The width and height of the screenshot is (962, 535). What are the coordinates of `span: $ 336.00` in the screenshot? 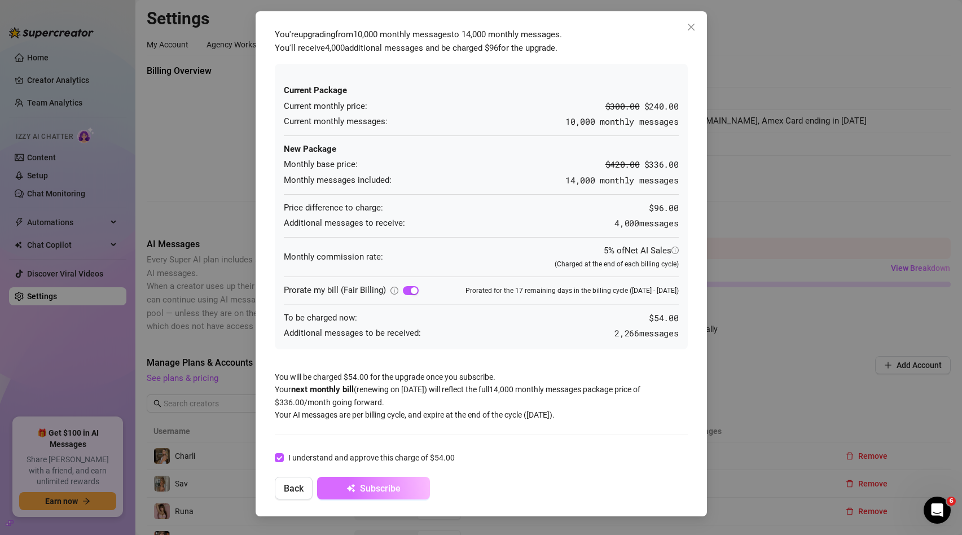 It's located at (661, 164).